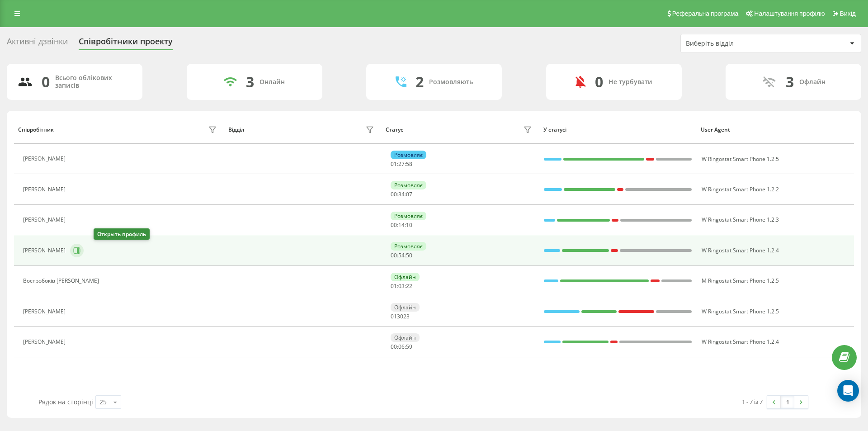  I want to click on font: 59, so click(409, 346).